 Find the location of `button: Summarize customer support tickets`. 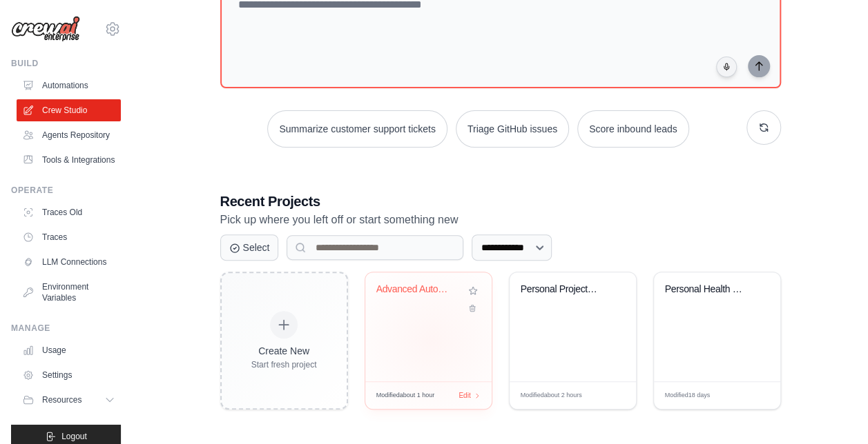

button: Summarize customer support tickets is located at coordinates (357, 129).